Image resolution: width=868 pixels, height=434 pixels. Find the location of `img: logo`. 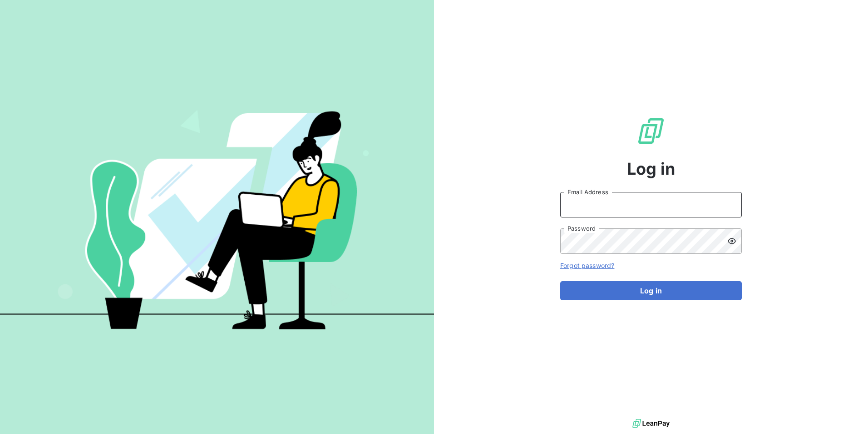

img: logo is located at coordinates (651, 423).